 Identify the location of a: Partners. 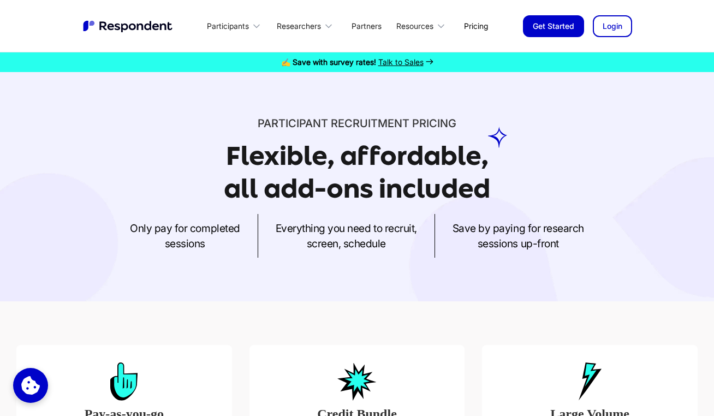
(366, 26).